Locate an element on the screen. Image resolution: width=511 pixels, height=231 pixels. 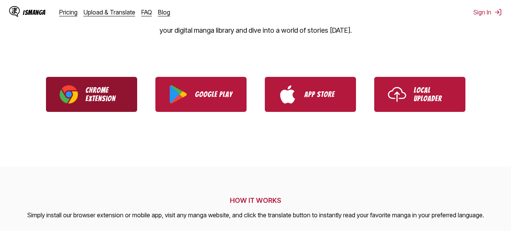
h2: HOW IT WORKS is located at coordinates (256, 200).